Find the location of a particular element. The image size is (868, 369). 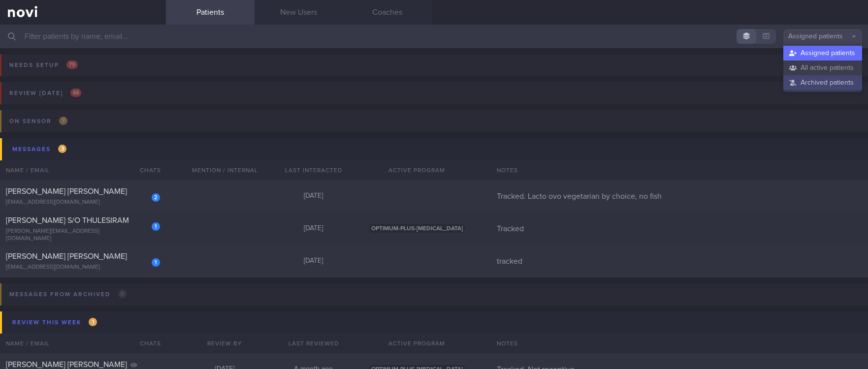

div: Last Interacted is located at coordinates (313, 170).